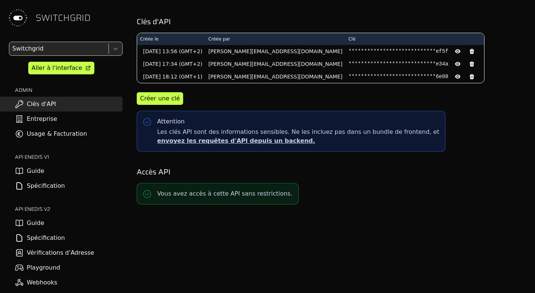 The width and height of the screenshot is (535, 293). What do you see at coordinates (331, 22) in the screenshot?
I see `h2: Clés d'API` at bounding box center [331, 22].